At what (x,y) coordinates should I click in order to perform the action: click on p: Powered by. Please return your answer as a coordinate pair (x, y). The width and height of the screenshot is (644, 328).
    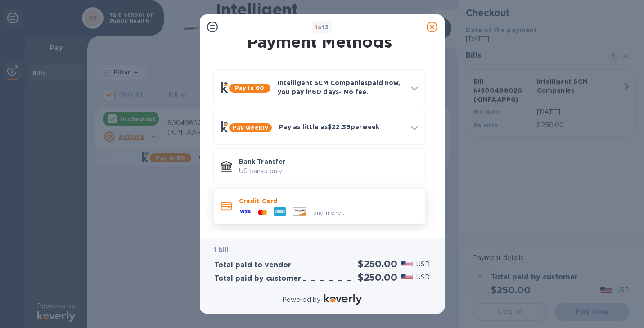
    Looking at the image, I should click on (301, 300).